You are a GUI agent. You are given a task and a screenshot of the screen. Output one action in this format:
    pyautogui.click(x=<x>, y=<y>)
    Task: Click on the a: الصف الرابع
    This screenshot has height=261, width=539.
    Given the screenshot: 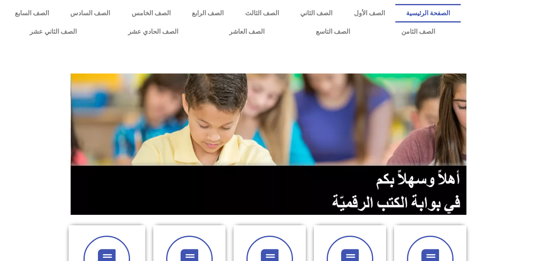 What is the action you would take?
    pyautogui.click(x=208, y=13)
    